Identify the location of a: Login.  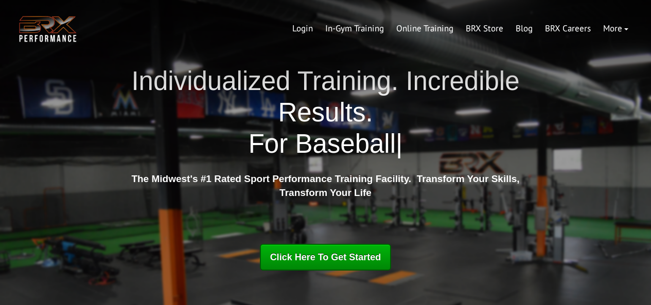
(303, 29).